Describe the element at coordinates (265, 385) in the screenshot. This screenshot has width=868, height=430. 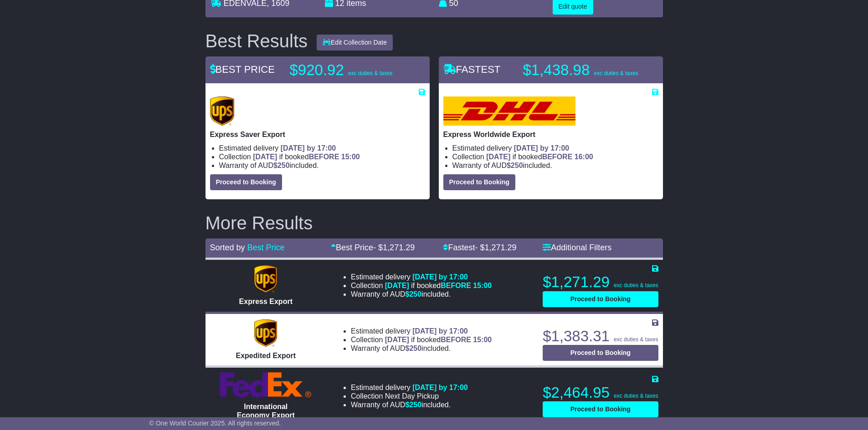
I see `img: FedEx Express: International Economy Export` at that location.